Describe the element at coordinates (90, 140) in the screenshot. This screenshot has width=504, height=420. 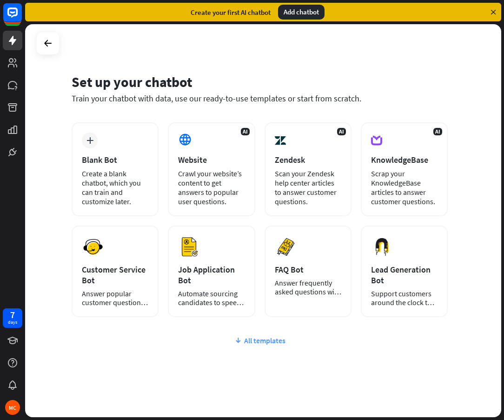
I see `i: plus` at that location.